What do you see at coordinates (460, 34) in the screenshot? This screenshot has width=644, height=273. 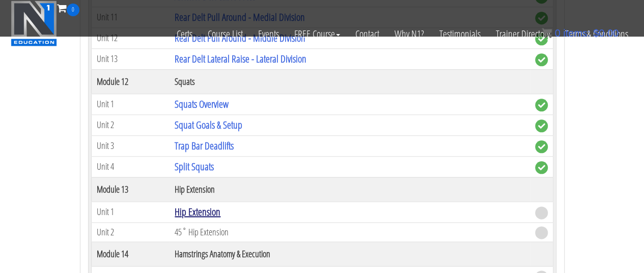 I see `a: Testimonials` at bounding box center [460, 34].